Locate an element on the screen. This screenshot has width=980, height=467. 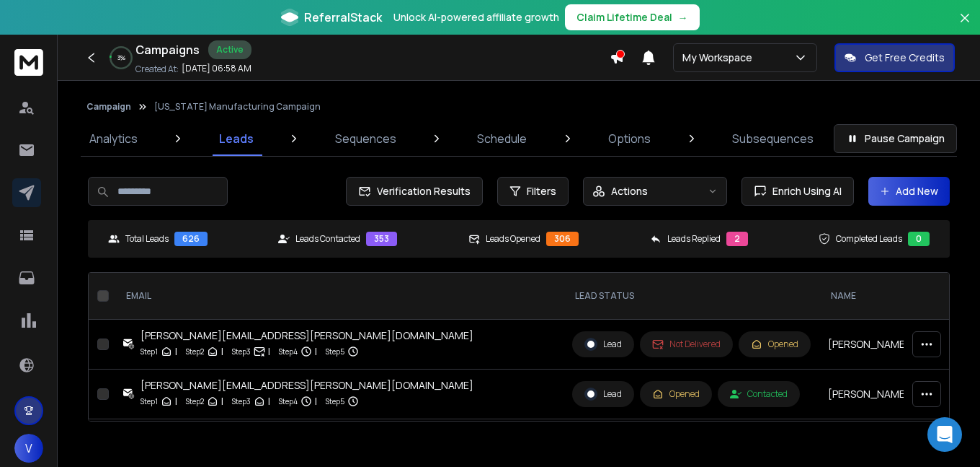
a: Schedule is located at coordinates (501, 138).